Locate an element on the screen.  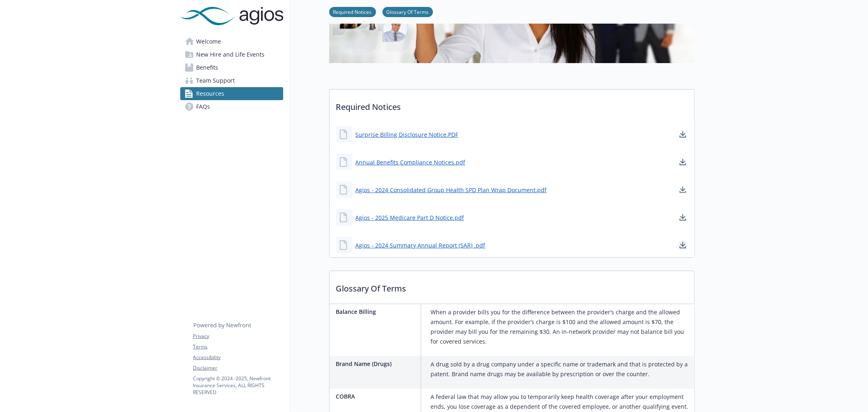
a: Accessibility is located at coordinates (238, 357).